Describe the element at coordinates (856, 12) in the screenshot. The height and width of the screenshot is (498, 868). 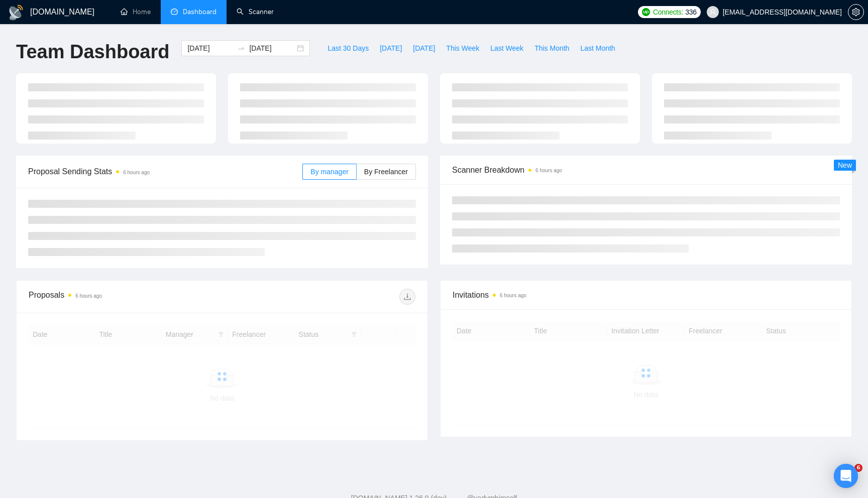
I see `button: setting` at that location.